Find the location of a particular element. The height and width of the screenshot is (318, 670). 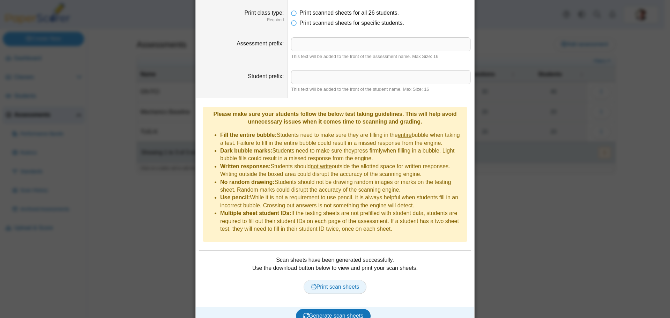

li: Students should not be drawing random images or marks on the testing sheet. Random marks could di... is located at coordinates (342, 186).